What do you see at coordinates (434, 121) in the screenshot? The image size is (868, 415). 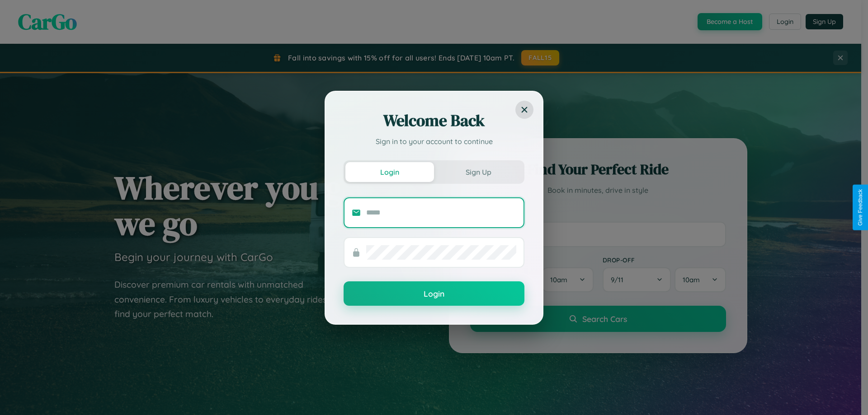 I see `h2: Welcome Back` at bounding box center [434, 121].